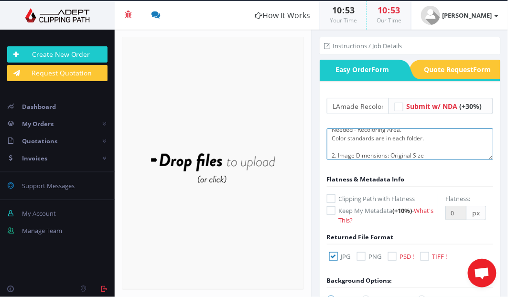 The width and height of the screenshot is (508, 297). I want to click on span: Support Messages, so click(48, 186).